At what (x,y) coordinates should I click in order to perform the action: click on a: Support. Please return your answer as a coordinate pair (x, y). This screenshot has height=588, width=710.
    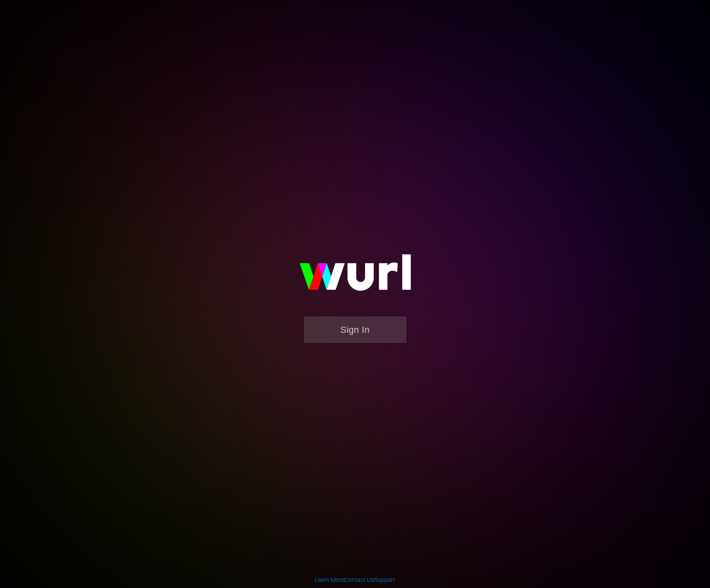
    Looking at the image, I should click on (385, 580).